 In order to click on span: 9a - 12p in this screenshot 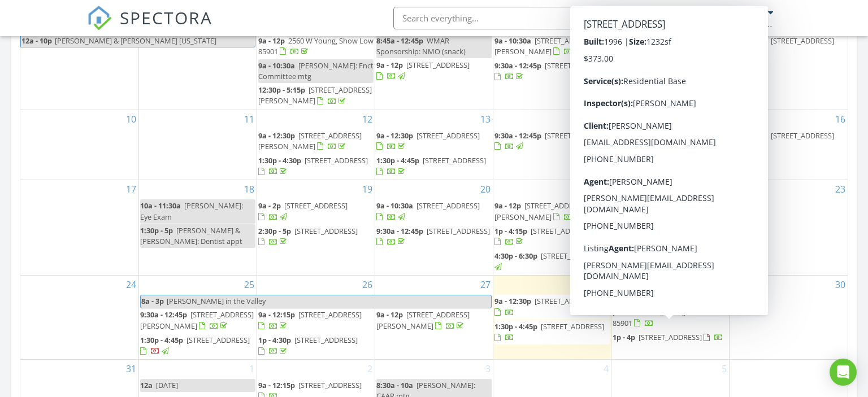, I will do `click(390, 315)`.